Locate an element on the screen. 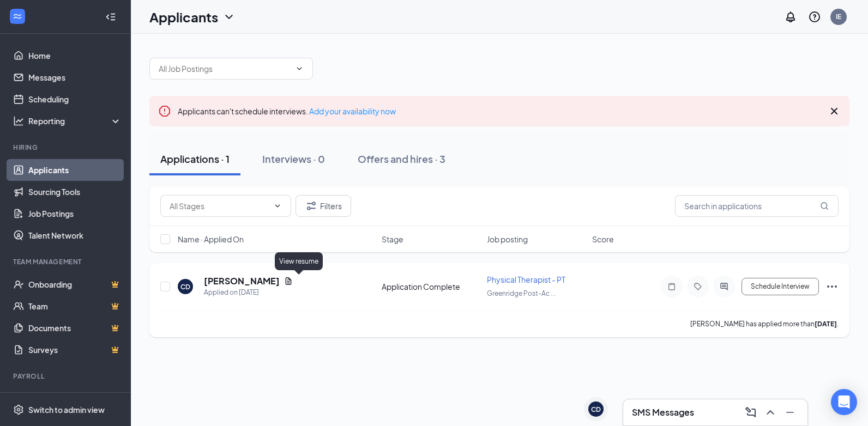 The image size is (868, 426). button: ComposeMessage is located at coordinates (751, 412).